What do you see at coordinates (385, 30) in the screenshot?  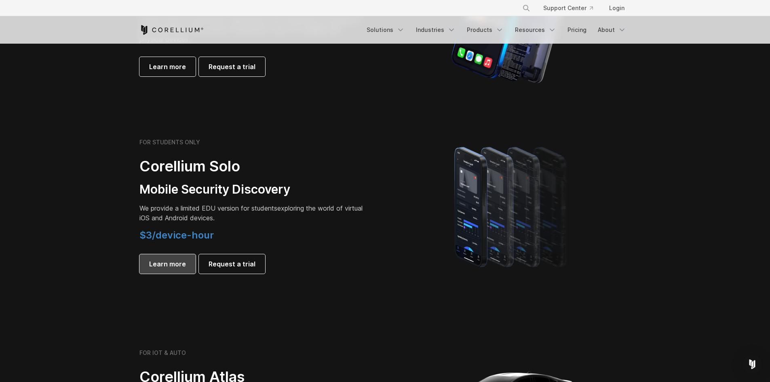 I see `a: Solutions` at bounding box center [385, 30].